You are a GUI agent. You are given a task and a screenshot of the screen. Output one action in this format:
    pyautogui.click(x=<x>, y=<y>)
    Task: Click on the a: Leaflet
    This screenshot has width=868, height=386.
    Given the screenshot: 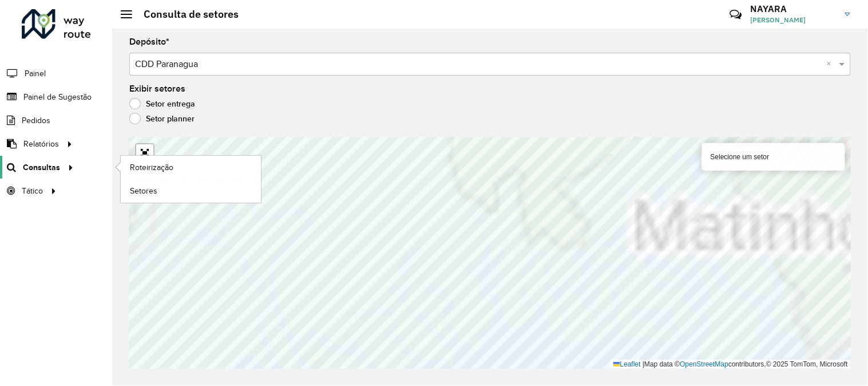 What is the action you would take?
    pyautogui.click(x=627, y=364)
    